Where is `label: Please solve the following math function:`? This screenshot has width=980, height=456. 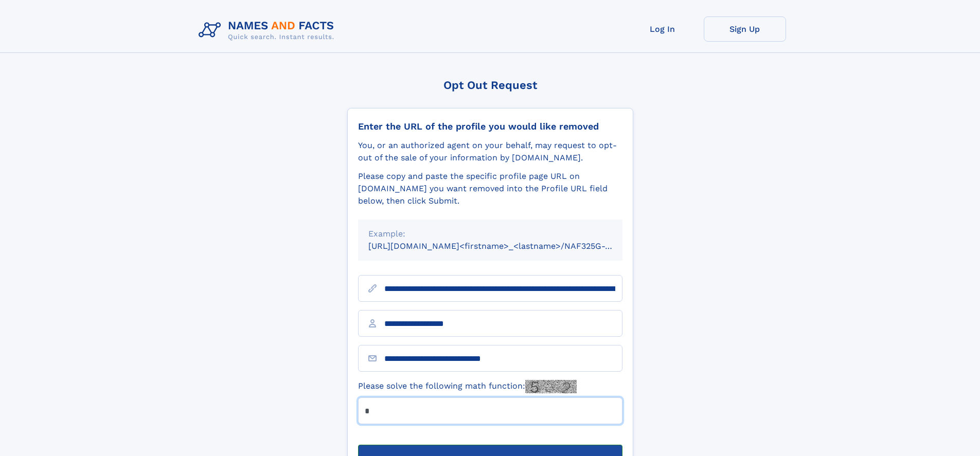 label: Please solve the following math function: is located at coordinates (467, 386).